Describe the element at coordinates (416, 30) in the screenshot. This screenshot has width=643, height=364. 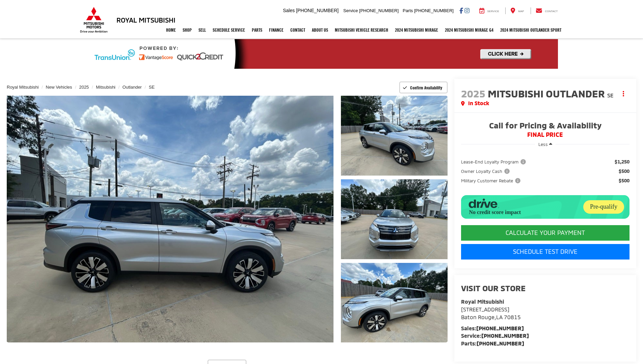
I see `a: 2024 Mitsubishi Mirage` at that location.